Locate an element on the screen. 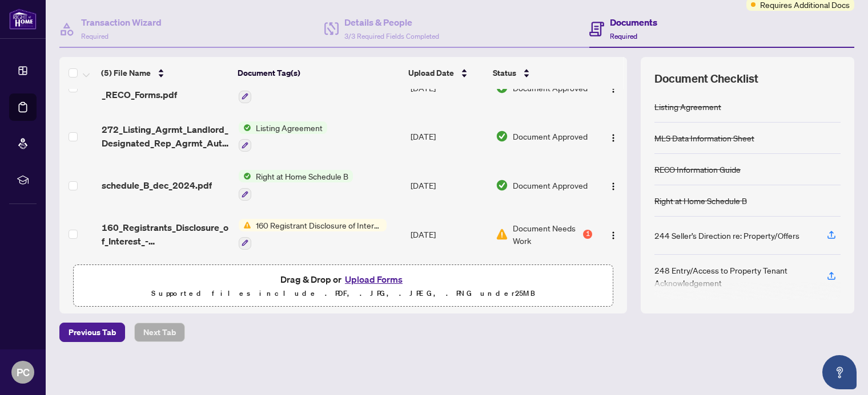 This screenshot has width=868, height=395. span: Previous Tab is located at coordinates (92, 332).